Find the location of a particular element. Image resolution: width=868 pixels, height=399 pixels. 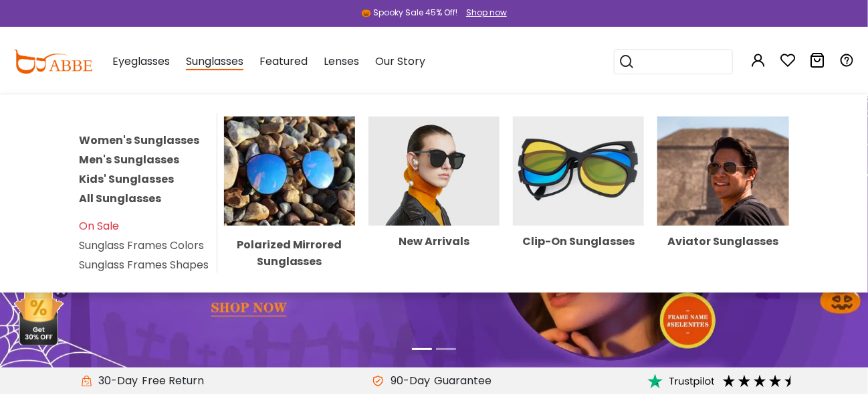

div: Guarantee is located at coordinates (462, 381).